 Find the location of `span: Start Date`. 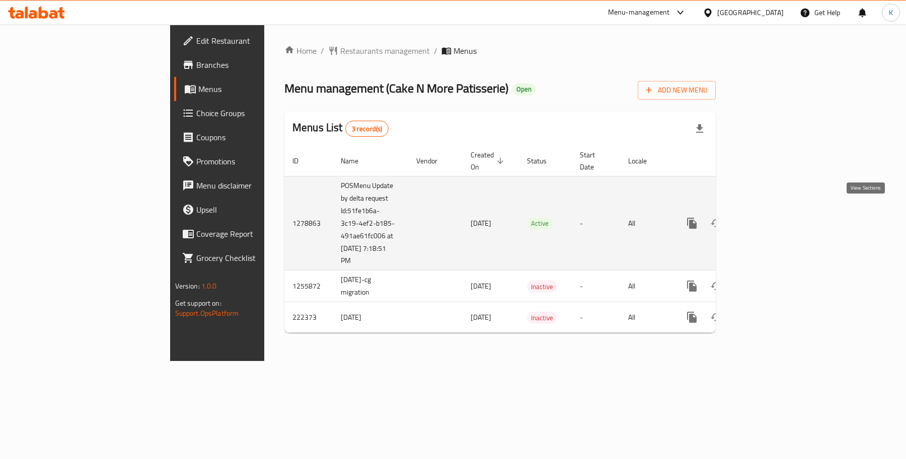

span: Start Date is located at coordinates (594, 161).